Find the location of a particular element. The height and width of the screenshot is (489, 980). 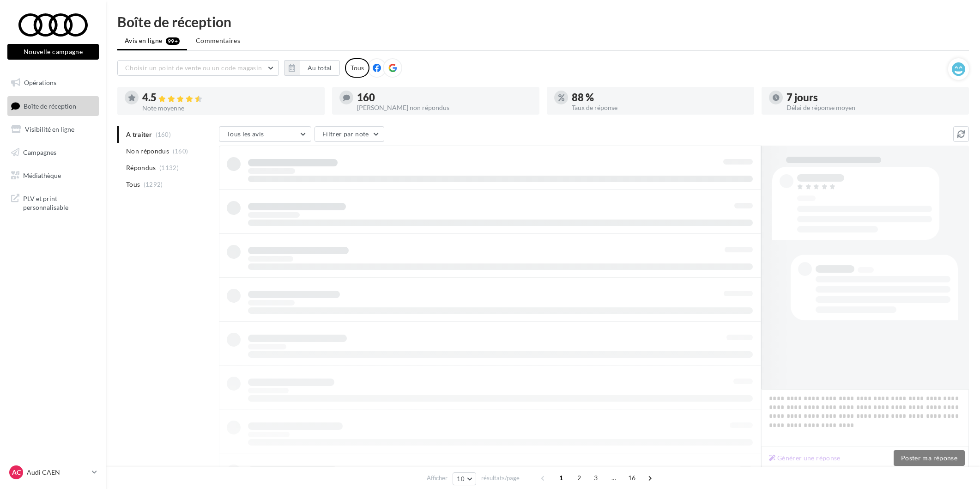

div: Boîte de réception is located at coordinates (544, 22).